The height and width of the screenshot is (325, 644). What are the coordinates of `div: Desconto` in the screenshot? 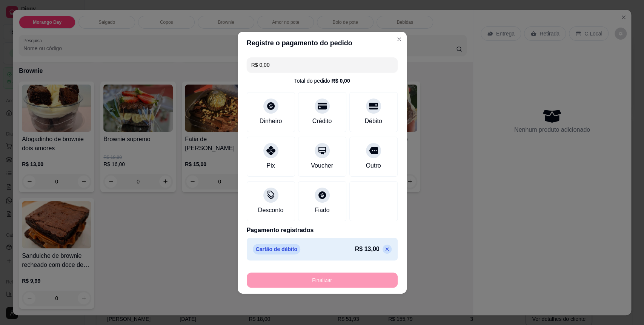 It's located at (271, 210).